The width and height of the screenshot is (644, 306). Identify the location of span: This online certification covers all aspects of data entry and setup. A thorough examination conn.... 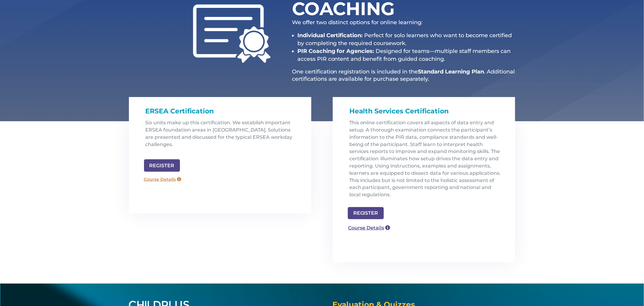
(425, 158).